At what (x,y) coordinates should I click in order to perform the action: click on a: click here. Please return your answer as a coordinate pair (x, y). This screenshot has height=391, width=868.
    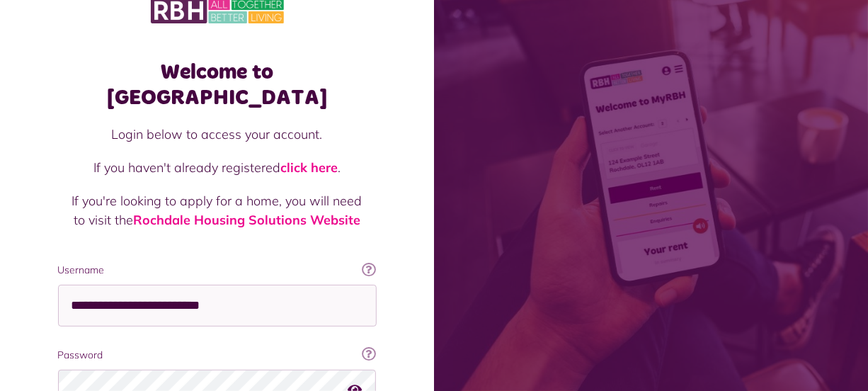
    Looking at the image, I should click on (309, 167).